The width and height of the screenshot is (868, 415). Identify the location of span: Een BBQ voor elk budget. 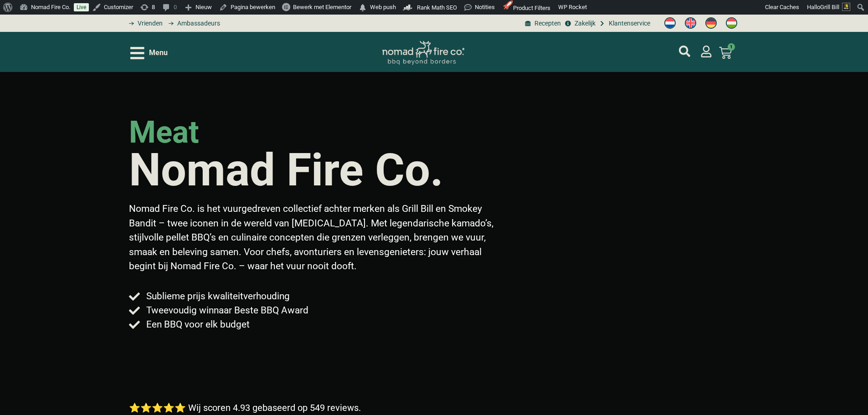
(197, 324).